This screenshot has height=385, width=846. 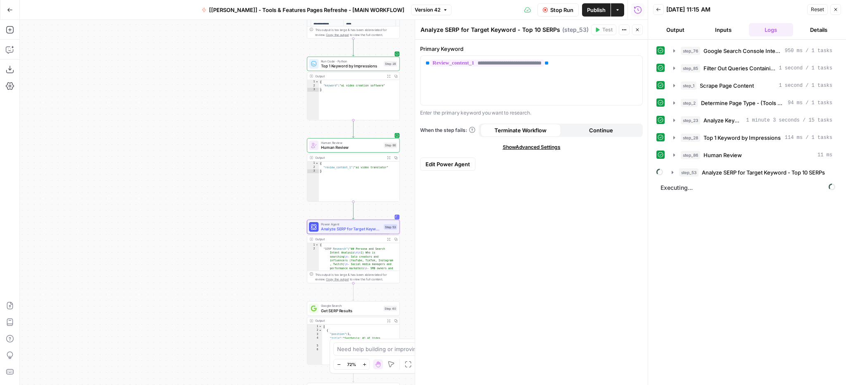 What do you see at coordinates (351, 61) in the screenshot?
I see `span: Run Code · Python` at bounding box center [351, 61].